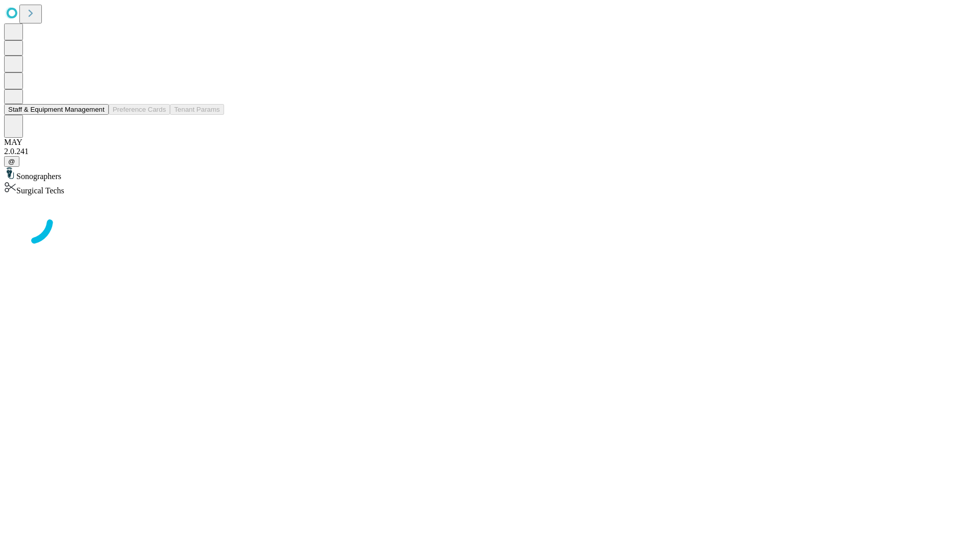 This screenshot has width=980, height=551. Describe the element at coordinates (490, 174) in the screenshot. I see `div: Sonographers` at that location.